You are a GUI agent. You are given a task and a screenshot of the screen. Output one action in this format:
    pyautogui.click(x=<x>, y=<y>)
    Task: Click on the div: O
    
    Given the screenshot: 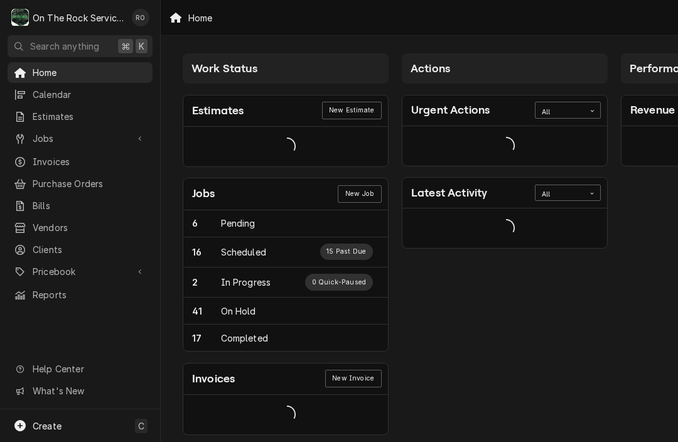 What is the action you would take?
    pyautogui.click(x=20, y=18)
    